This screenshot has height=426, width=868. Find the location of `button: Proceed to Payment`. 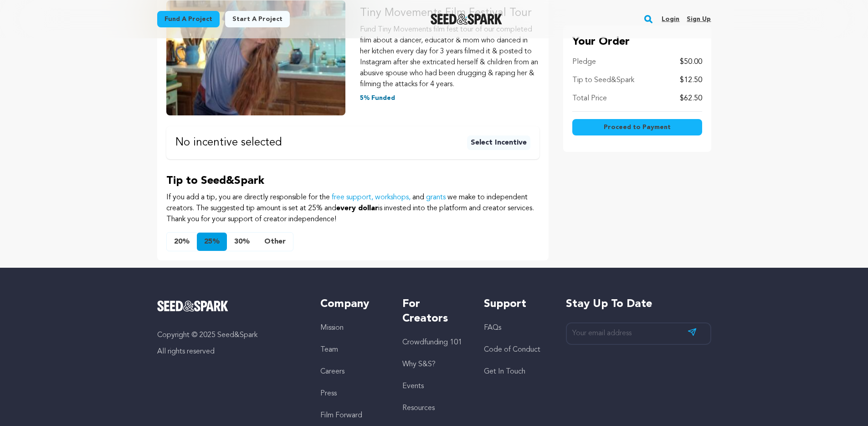

button: Proceed to Payment is located at coordinates (637, 127).